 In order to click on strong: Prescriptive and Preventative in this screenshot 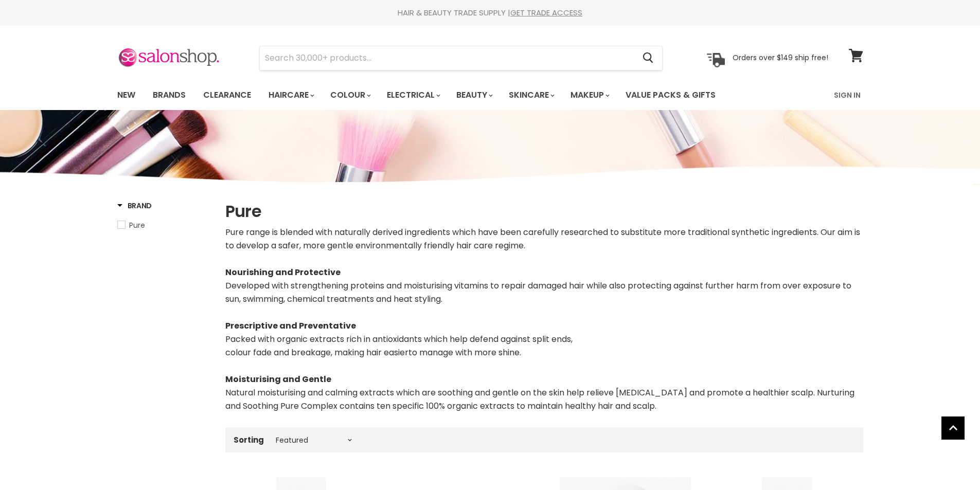, I will do `click(291, 326)`.